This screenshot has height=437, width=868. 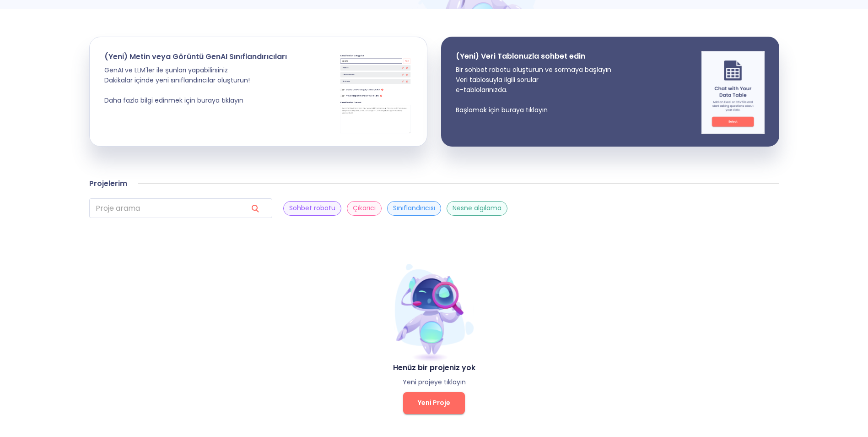 What do you see at coordinates (375, 93) in the screenshot?
I see `img: kartlar yığın img` at bounding box center [375, 93].